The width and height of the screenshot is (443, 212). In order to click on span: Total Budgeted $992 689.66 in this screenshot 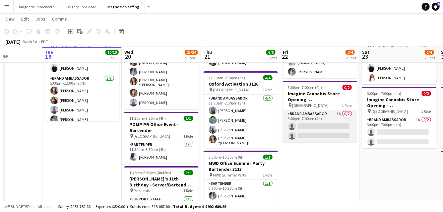, I will do `click(200, 206)`.